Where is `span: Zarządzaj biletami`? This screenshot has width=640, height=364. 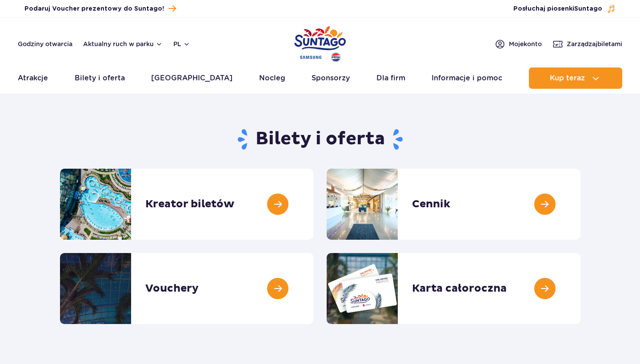 span: Zarządzaj biletami is located at coordinates (594, 44).